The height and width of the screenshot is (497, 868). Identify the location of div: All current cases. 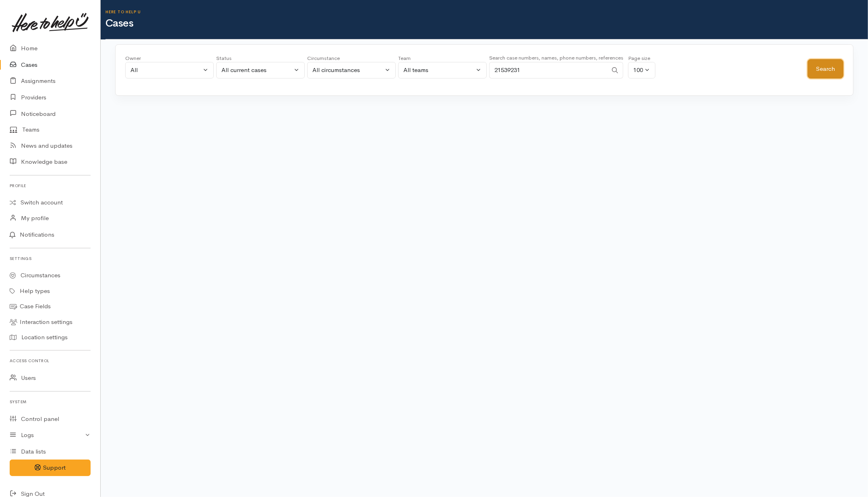
(257, 70).